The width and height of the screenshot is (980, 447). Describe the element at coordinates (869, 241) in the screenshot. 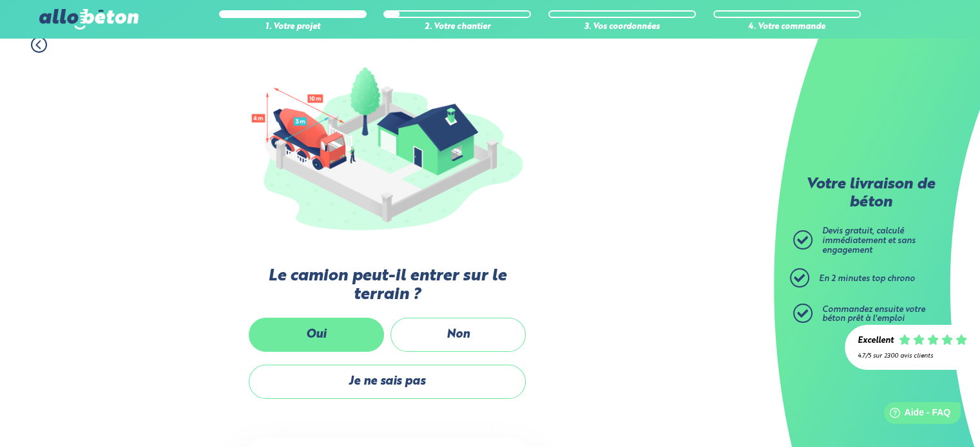

I see `span: Devis gratuit, calculé immédiatement et sans engagement` at that location.